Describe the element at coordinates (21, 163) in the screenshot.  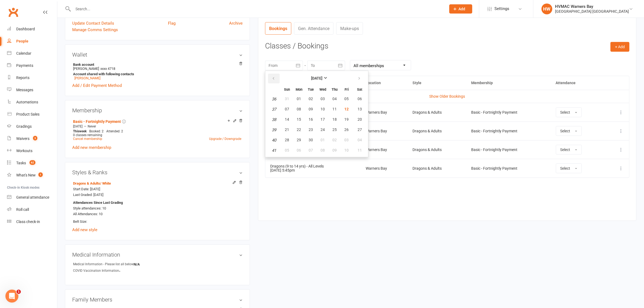
I see `div: Tasks` at that location.